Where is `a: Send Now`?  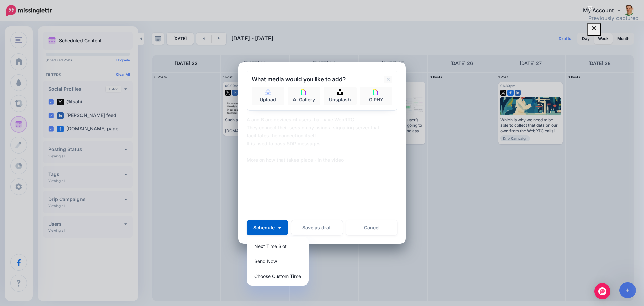
a: Send Now is located at coordinates (277, 261).